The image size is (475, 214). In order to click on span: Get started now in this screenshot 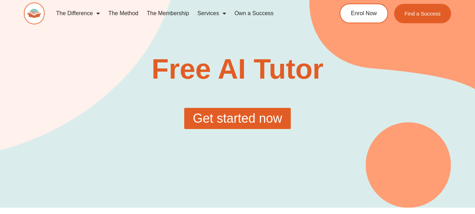, I will do `click(237, 118)`.